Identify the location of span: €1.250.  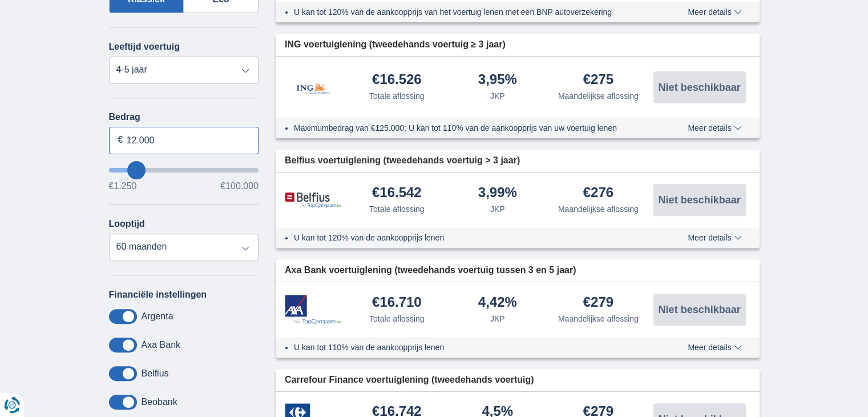
(123, 186).